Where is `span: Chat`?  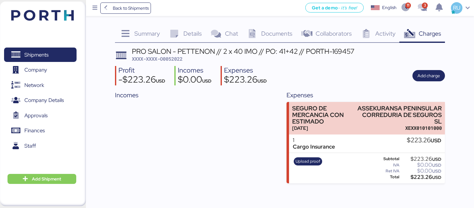
span: Chat is located at coordinates (232, 33).